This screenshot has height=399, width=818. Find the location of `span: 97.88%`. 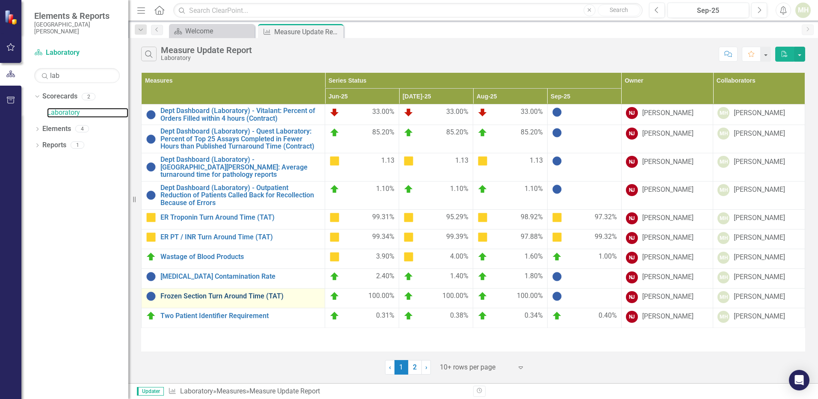

span: 97.88% is located at coordinates (532, 237).